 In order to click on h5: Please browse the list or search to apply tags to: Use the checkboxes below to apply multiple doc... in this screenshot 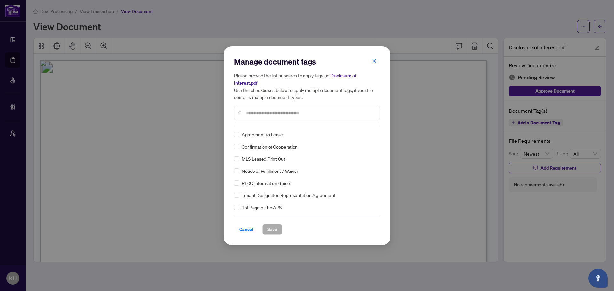, I will do `click(307, 86)`.